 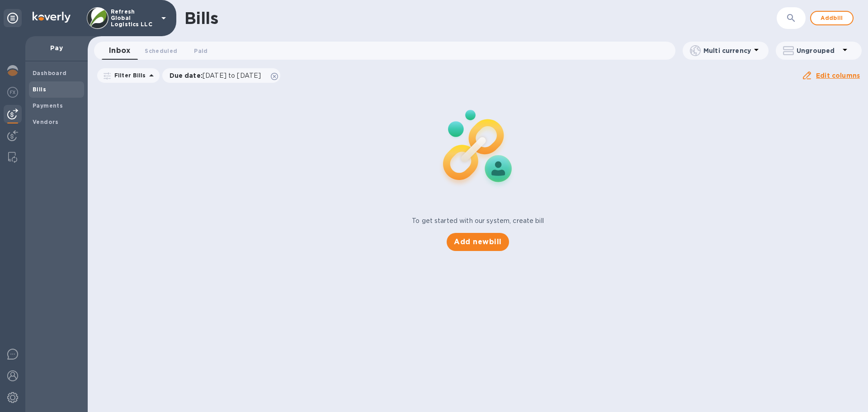 What do you see at coordinates (477, 242) in the screenshot?
I see `span: Add new bill` at bounding box center [477, 242].